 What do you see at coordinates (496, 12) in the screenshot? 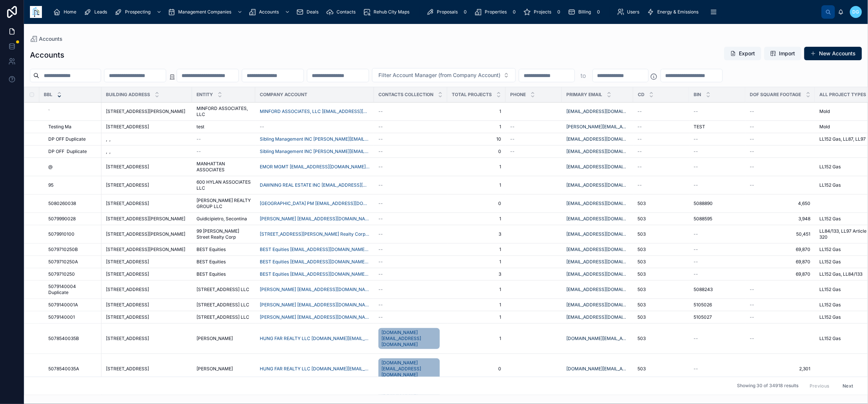
I see `span: Properties` at bounding box center [496, 12].